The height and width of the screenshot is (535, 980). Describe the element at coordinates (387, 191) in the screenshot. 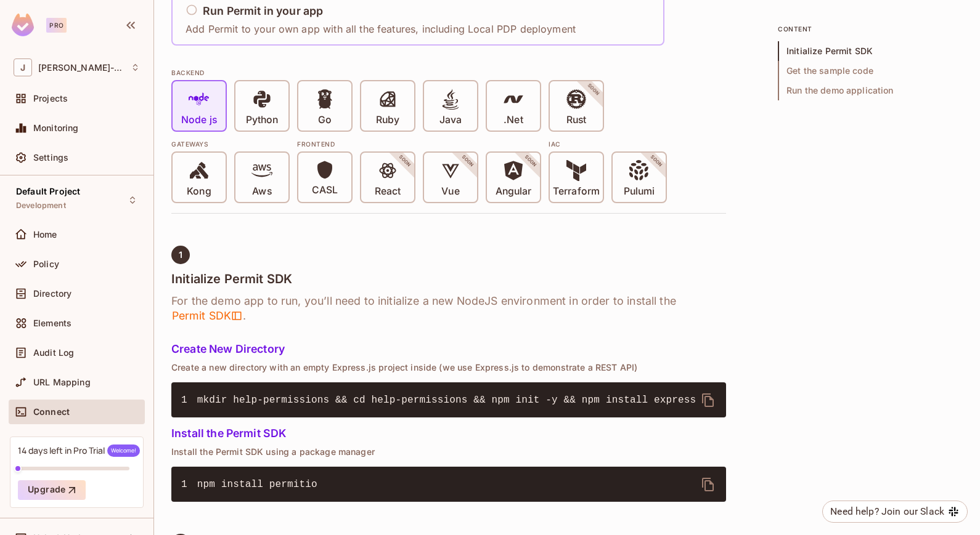

I see `p: React` at that location.